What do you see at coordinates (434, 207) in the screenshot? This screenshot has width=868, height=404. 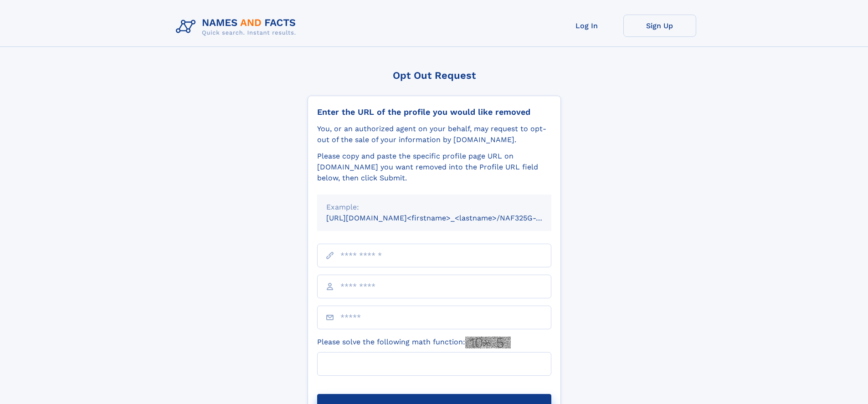 I see `div: Example:` at bounding box center [434, 207].